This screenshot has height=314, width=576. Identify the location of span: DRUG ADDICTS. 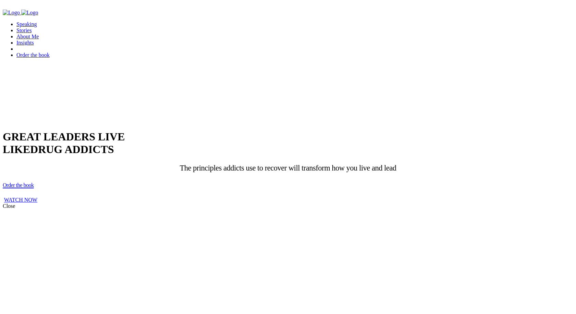
(72, 149).